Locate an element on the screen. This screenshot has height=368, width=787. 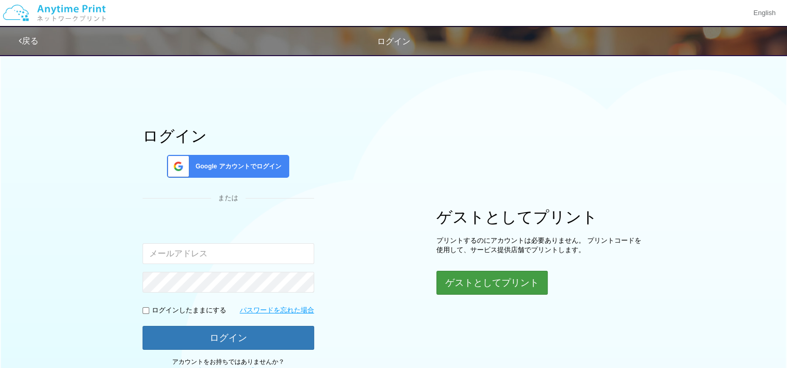
a: 戻る is located at coordinates (29, 41).